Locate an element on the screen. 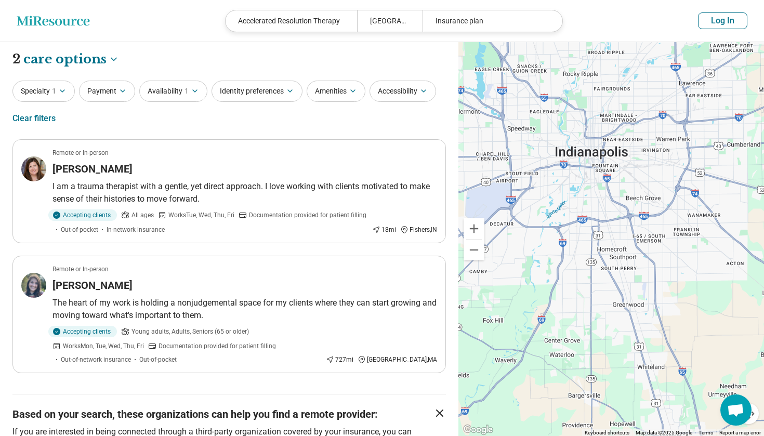  span: Out-of-network insurance is located at coordinates (96, 360).